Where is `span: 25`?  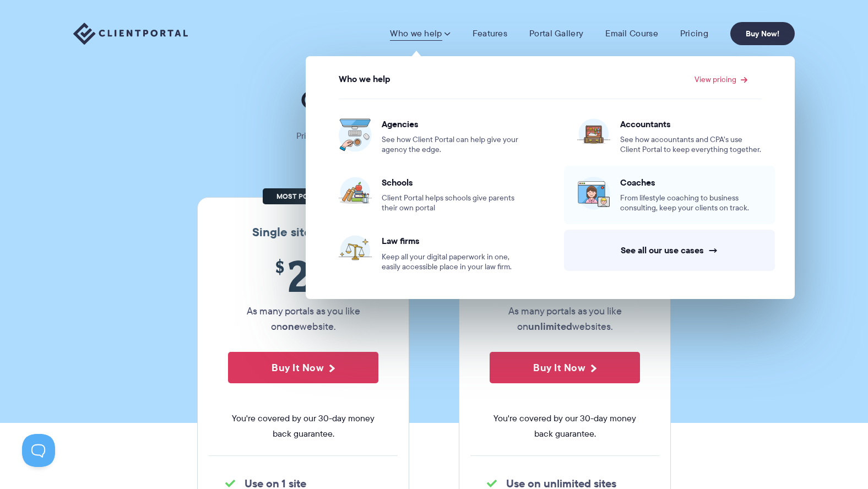 span: 25 is located at coordinates (303, 275).